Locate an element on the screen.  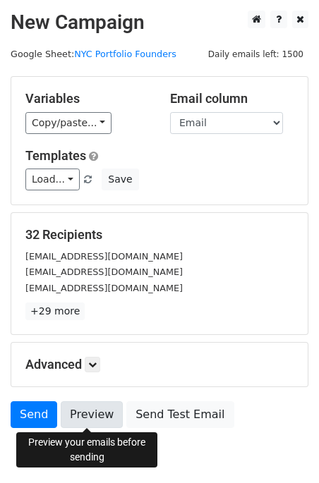
h5: 32 Recipients is located at coordinates (159, 235).